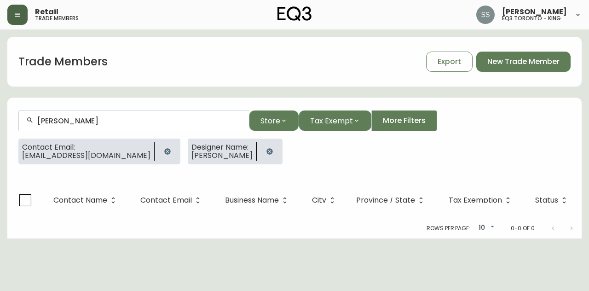 Image resolution: width=589 pixels, height=291 pixels. I want to click on span: Retail, so click(47, 12).